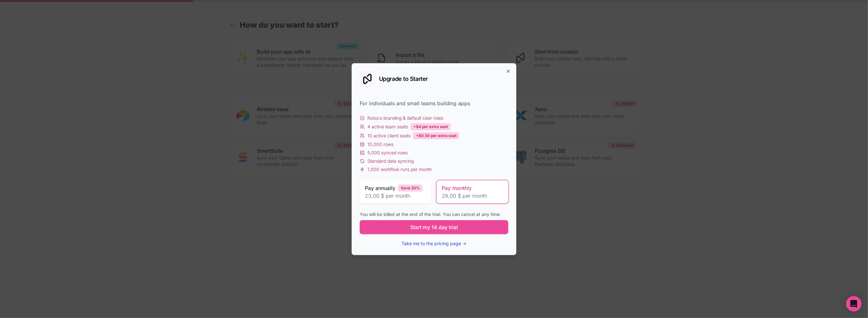  What do you see at coordinates (403, 79) in the screenshot?
I see `h2: Upgrade to Starter` at bounding box center [403, 79].